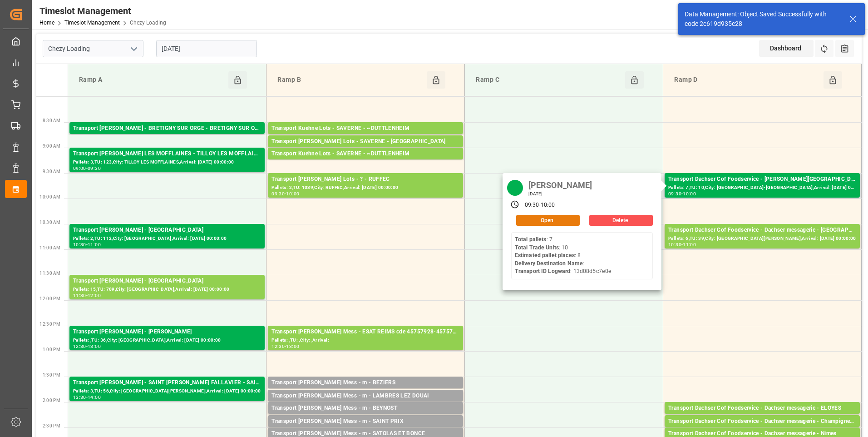 This screenshot has width=868, height=437. I want to click on span: 12:30 PM, so click(50, 324).